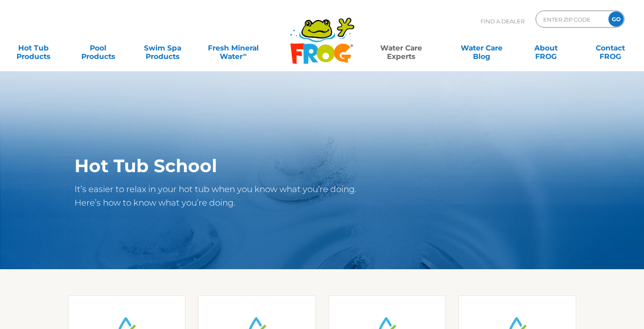 The width and height of the screenshot is (644, 329). I want to click on p: It’s easier to relax in your hot tub when you know what you’re doing. Here’s how to know what you..., so click(225, 196).